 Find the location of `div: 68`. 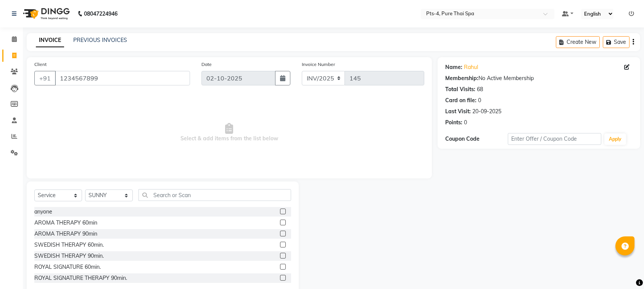

div: 68 is located at coordinates (480, 89).